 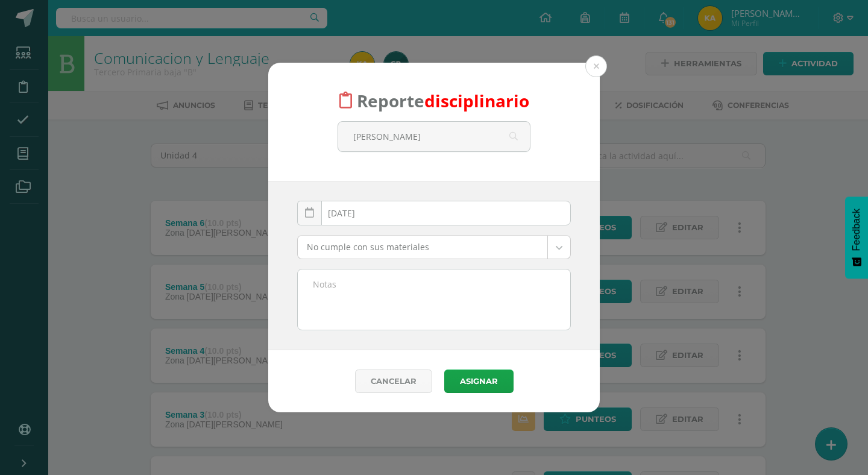 What do you see at coordinates (434, 247) in the screenshot?
I see `a: No cumple con sus materiales` at bounding box center [434, 247].